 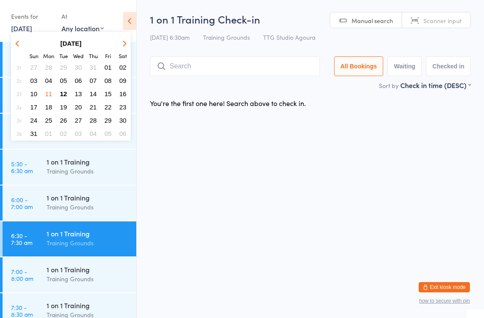 I want to click on span: 27, so click(x=34, y=67).